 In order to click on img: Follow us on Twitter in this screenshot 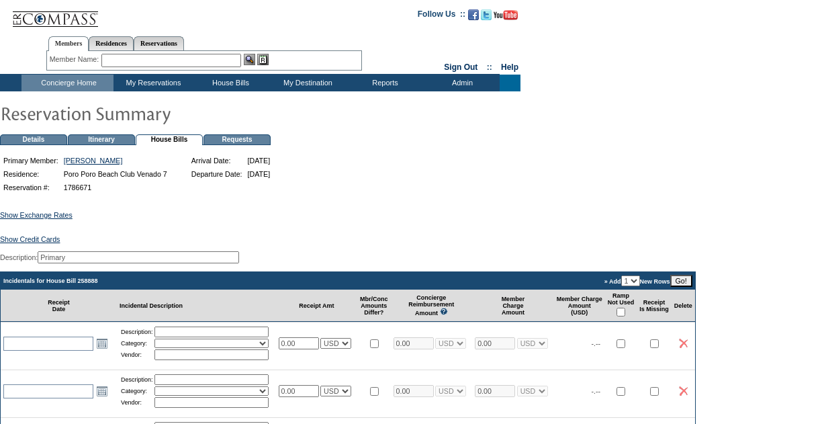, I will do `click(486, 15)`.